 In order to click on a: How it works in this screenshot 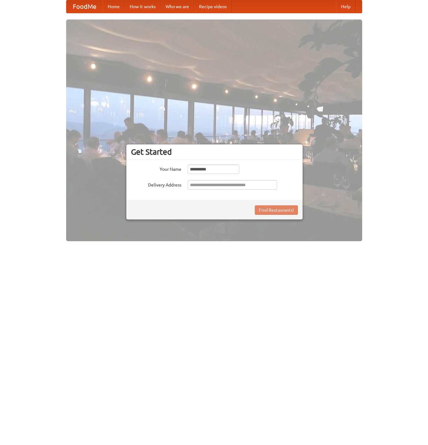, I will do `click(143, 7)`.